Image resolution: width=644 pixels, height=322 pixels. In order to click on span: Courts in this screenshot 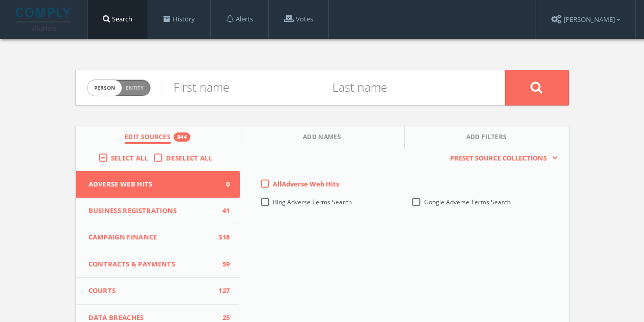, I will do `click(151, 291)`.